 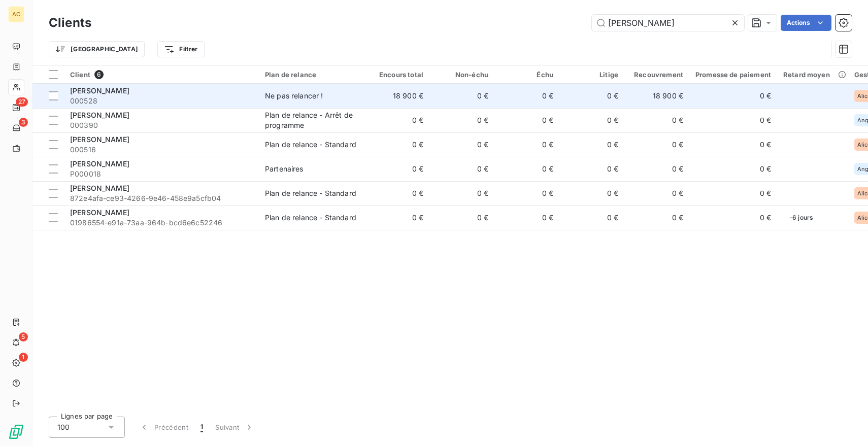 What do you see at coordinates (161, 150) in the screenshot?
I see `span: 000516` at bounding box center [161, 150].